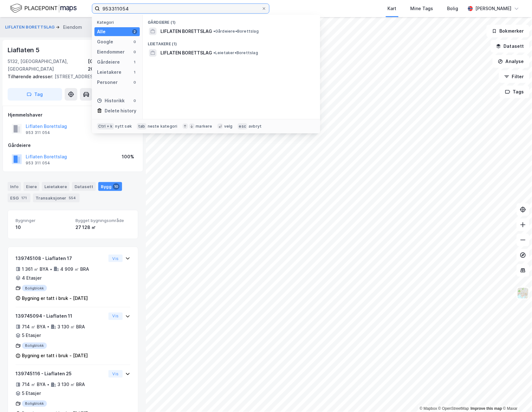  What do you see at coordinates (422, 9) in the screenshot?
I see `div: Mine Tags` at bounding box center [422, 9].